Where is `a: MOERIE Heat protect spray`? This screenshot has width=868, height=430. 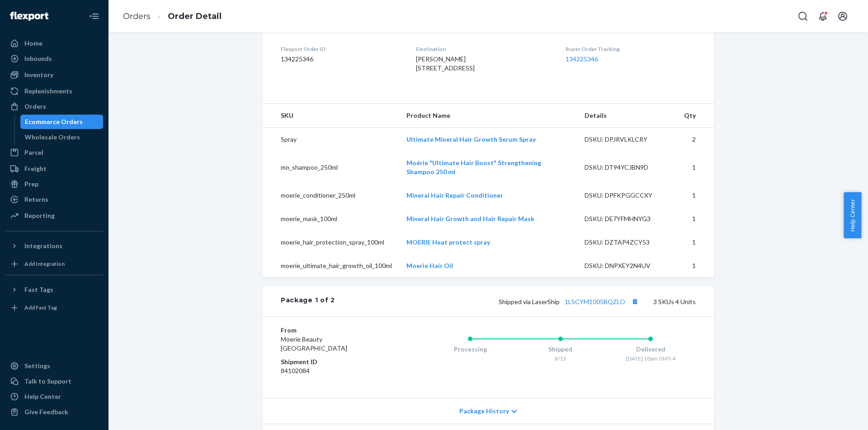
a: MOERIE Heat protect spray is located at coordinates (448, 242).